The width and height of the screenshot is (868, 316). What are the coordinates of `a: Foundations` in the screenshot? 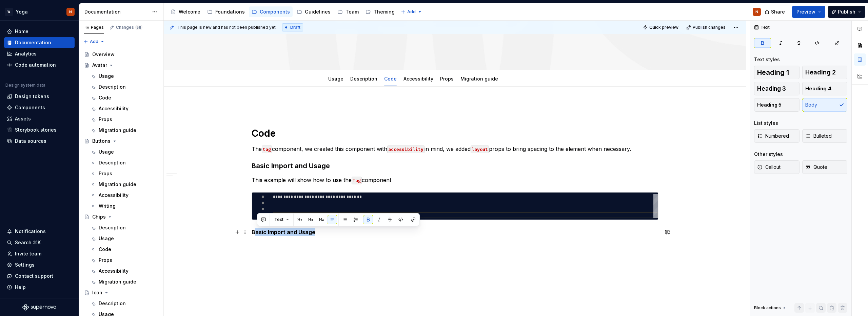 It's located at (226, 12).